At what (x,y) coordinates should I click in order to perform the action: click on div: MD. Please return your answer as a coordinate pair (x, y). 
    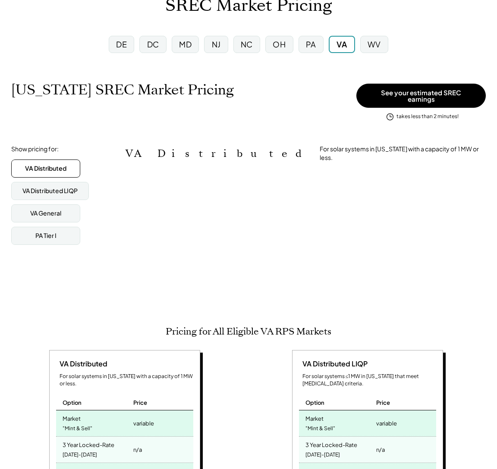
    Looking at the image, I should click on (185, 44).